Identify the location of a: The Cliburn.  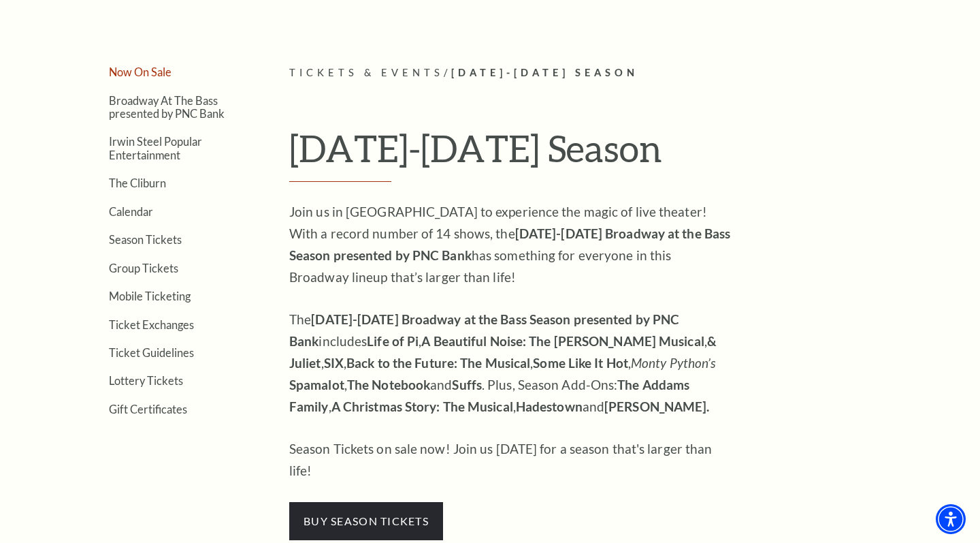
(138, 183).